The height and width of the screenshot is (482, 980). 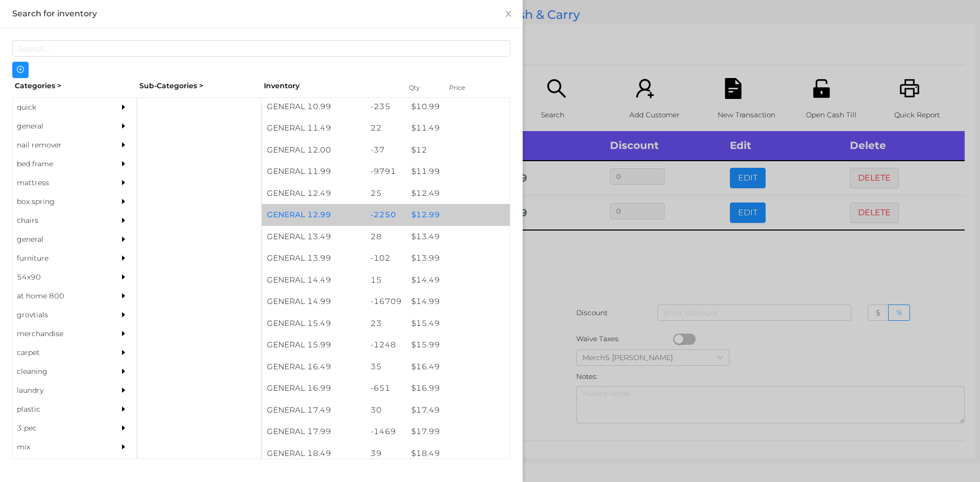 What do you see at coordinates (59, 334) in the screenshot?
I see `div: merchandise` at bounding box center [59, 334].